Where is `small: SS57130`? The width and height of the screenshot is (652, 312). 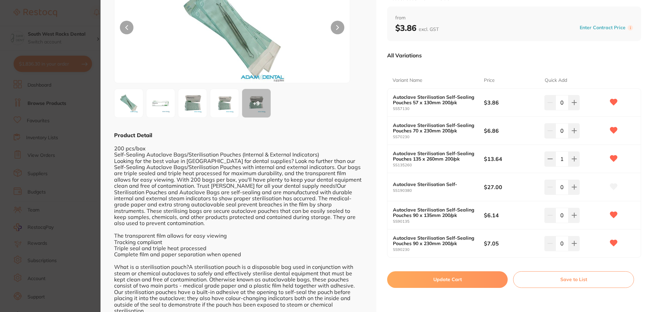
small: SS57130 is located at coordinates (439, 109).